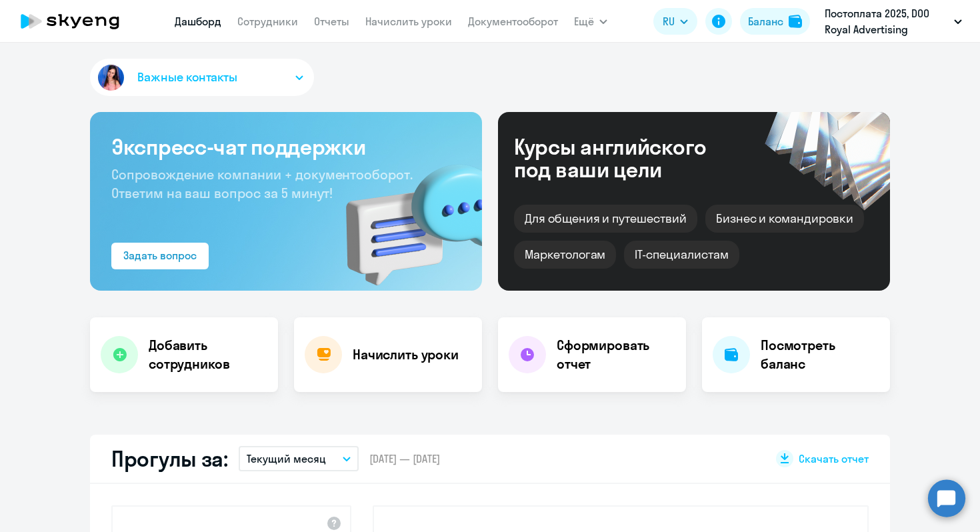 Image resolution: width=980 pixels, height=532 pixels. What do you see at coordinates (834, 459) in the screenshot?
I see `span: Скачать отчет` at bounding box center [834, 459].